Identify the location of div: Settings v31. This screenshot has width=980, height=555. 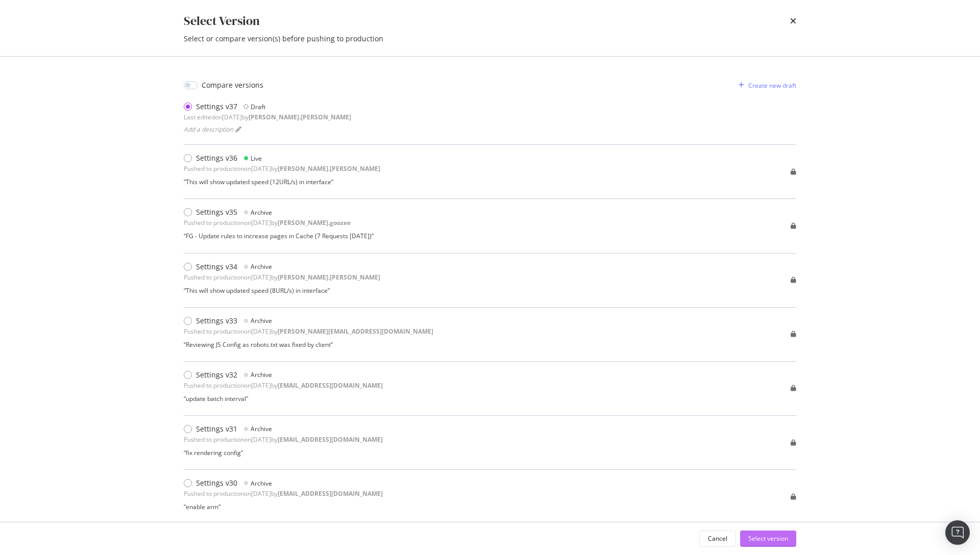
(216, 429).